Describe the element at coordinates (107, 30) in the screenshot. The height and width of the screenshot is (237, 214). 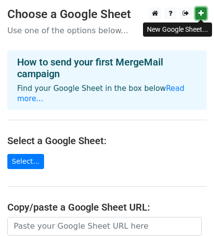
I see `p: Use one of the options below...` at that location.